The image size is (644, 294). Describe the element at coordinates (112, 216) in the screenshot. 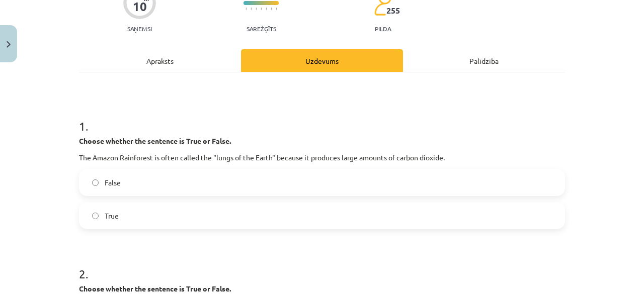

I see `span: True` at that location.